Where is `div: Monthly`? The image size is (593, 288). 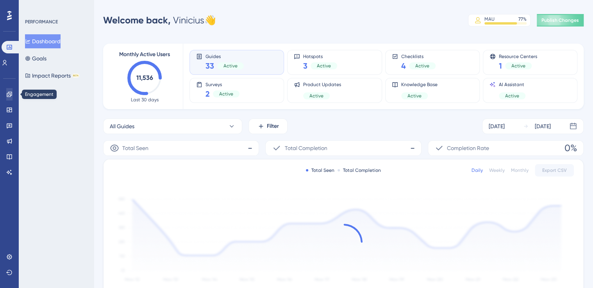 div: Monthly is located at coordinates (519, 171).